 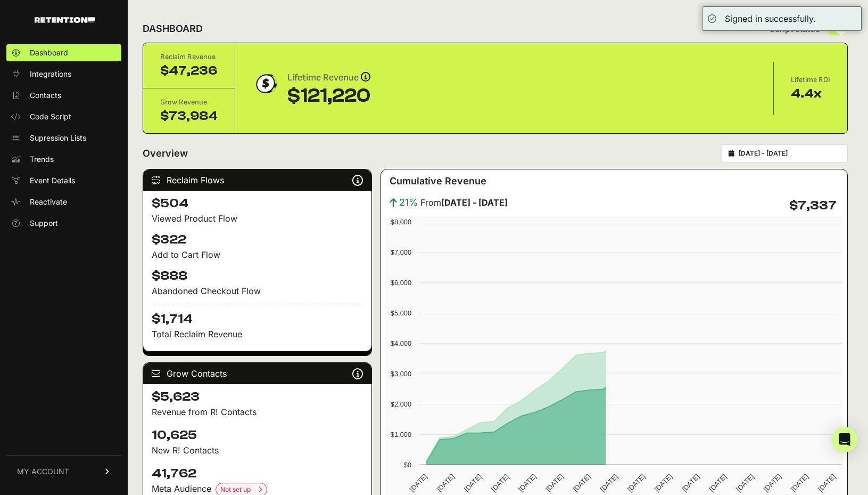 What do you see at coordinates (257, 276) in the screenshot?
I see `h4: $888` at bounding box center [257, 276].